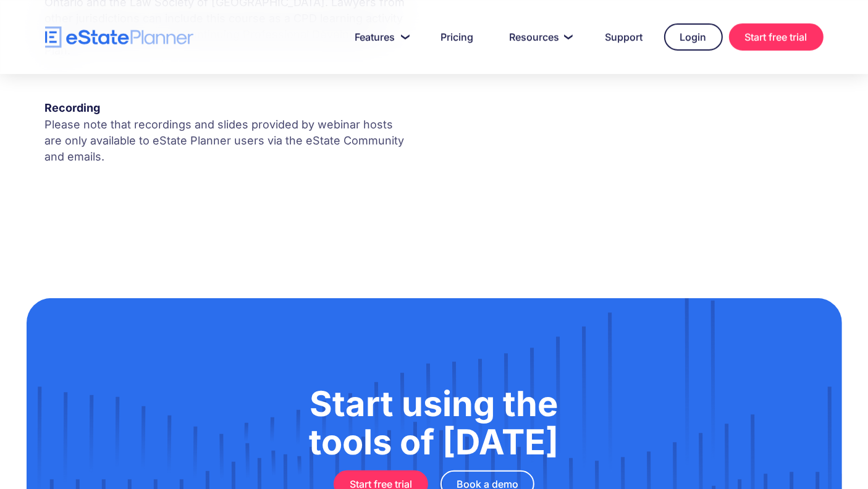 The height and width of the screenshot is (489, 868). I want to click on a: Login, so click(693, 37).